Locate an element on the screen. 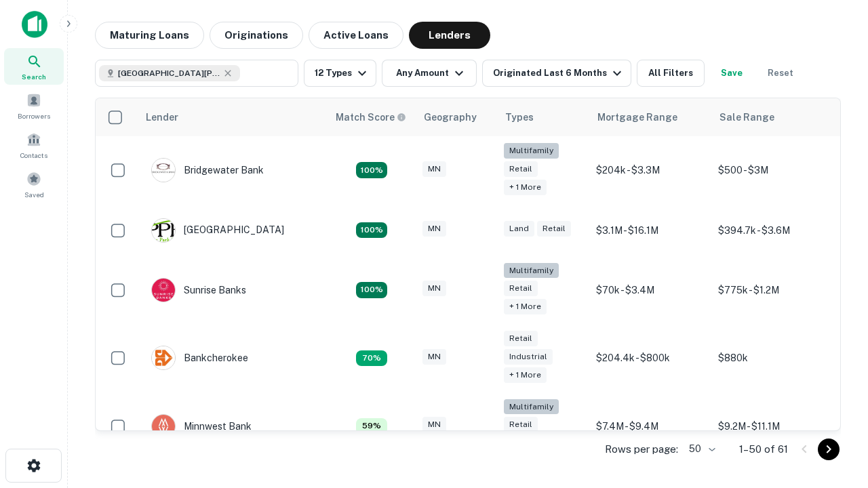 This screenshot has height=488, width=868. div: Industrial is located at coordinates (528, 356).